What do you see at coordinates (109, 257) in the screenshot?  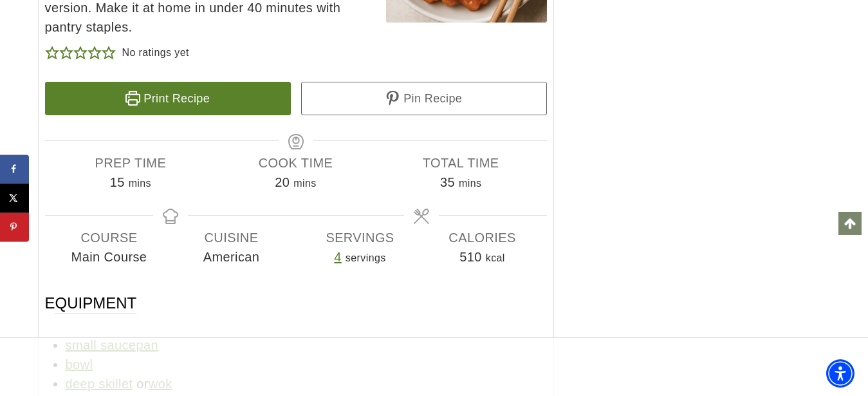 I see `span: Main Course` at bounding box center [109, 257].